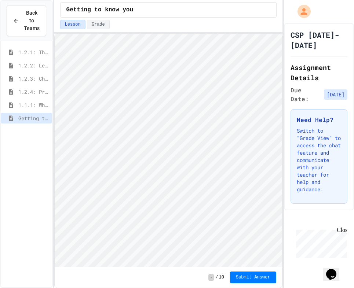 The width and height of the screenshot is (354, 288). What do you see at coordinates (34, 105) in the screenshot?
I see `span: 1.1.1: What is Computer Science?` at bounding box center [34, 105].